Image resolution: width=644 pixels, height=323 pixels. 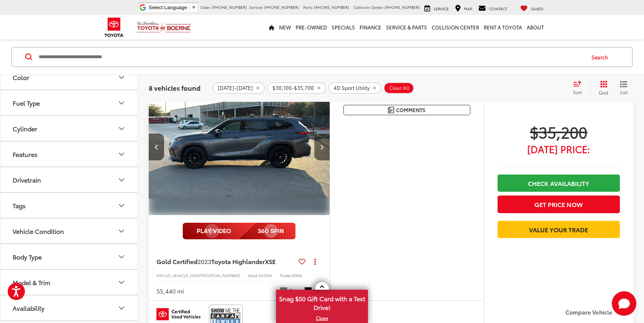 What do you see at coordinates (399, 88) in the screenshot?
I see `span: Clear All` at bounding box center [399, 88].